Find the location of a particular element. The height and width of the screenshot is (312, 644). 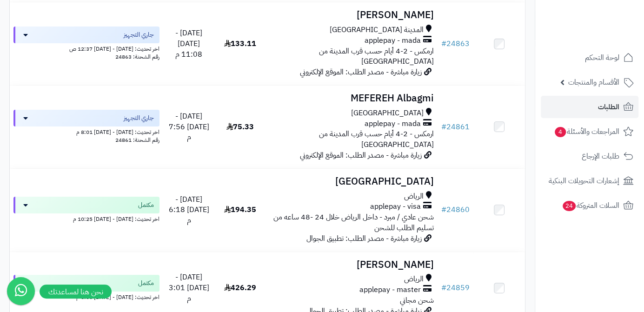

a: السلات المتروكة24 is located at coordinates (589, 205).